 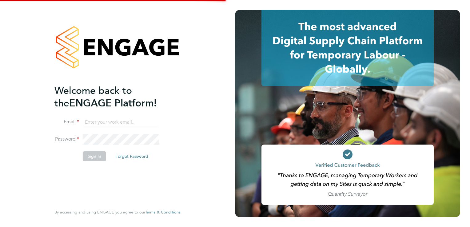 I want to click on button: Sign In, so click(x=94, y=156).